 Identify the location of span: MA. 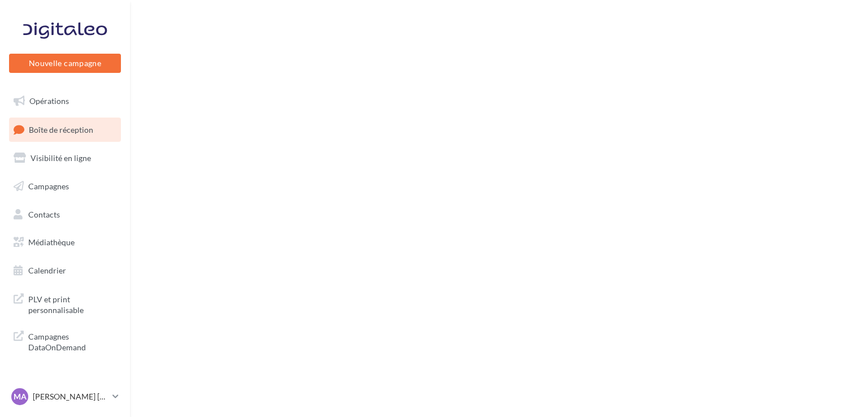
(20, 396).